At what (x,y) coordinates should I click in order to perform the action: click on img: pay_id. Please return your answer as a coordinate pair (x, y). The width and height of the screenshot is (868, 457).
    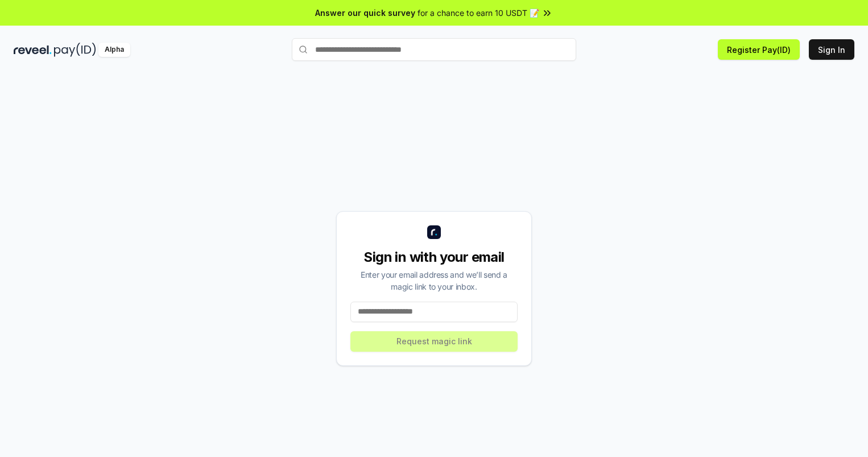
    Looking at the image, I should click on (75, 49).